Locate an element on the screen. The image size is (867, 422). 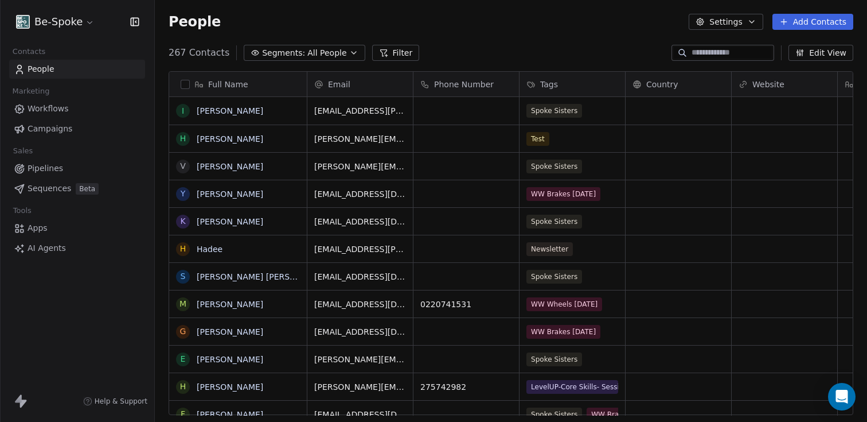
a: SequencesBeta is located at coordinates (77, 188).